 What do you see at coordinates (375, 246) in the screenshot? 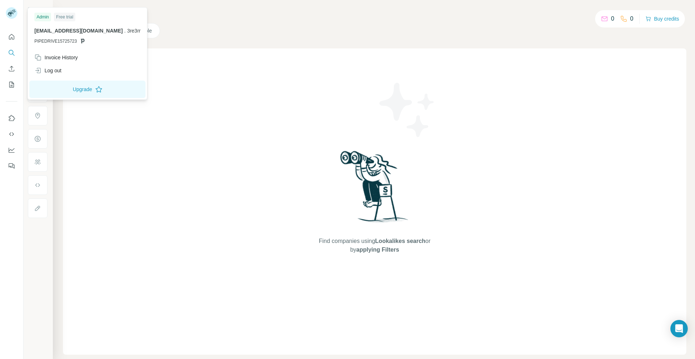
I see `span: Find companies using or by` at bounding box center [375, 246].